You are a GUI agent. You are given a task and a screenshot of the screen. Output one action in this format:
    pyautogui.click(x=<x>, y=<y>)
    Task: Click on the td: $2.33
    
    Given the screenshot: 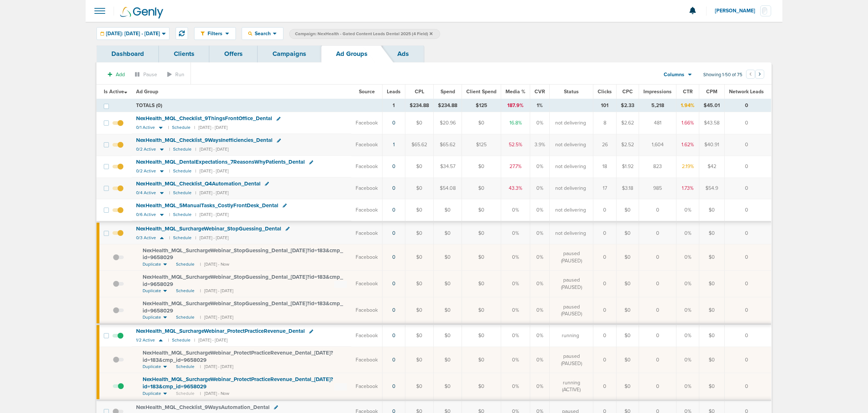 What is the action you would take?
    pyautogui.click(x=628, y=106)
    